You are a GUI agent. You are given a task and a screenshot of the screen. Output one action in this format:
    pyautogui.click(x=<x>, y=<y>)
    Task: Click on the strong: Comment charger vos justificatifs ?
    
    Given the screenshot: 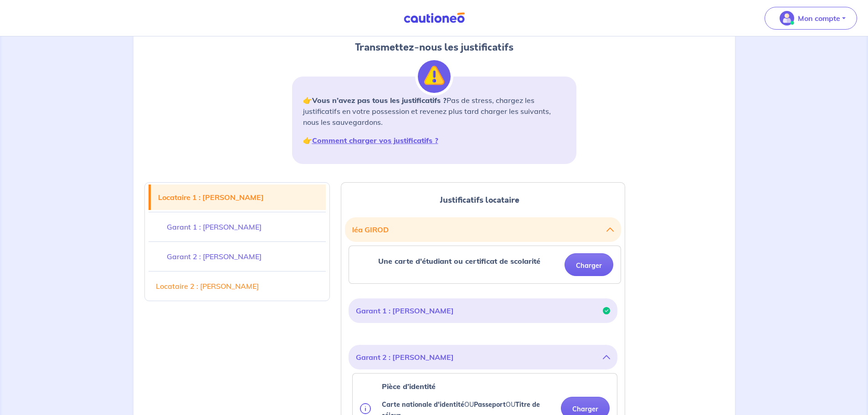 What is the action you would take?
    pyautogui.click(x=375, y=140)
    